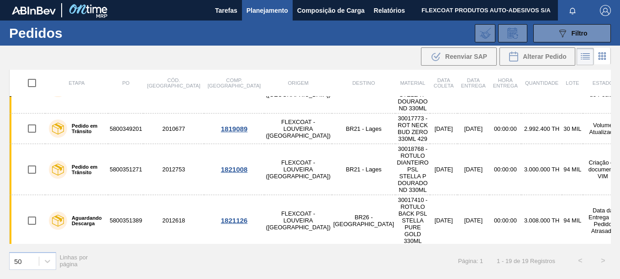 The height and width of the screenshot is (279, 620). Describe the element at coordinates (173, 221) in the screenshot. I see `td: 2012618` at that location.